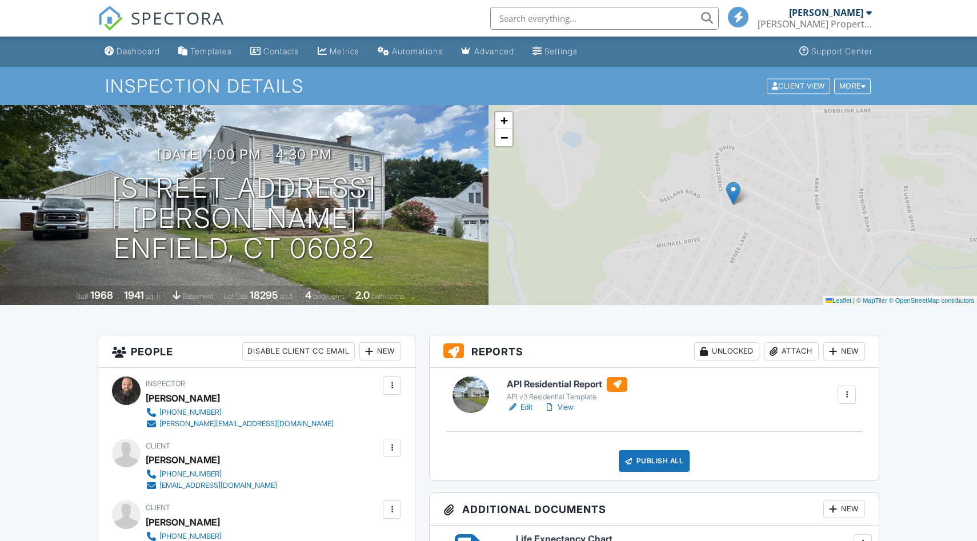 The width and height of the screenshot is (977, 541). I want to click on h1: Inspection Details, so click(488, 86).